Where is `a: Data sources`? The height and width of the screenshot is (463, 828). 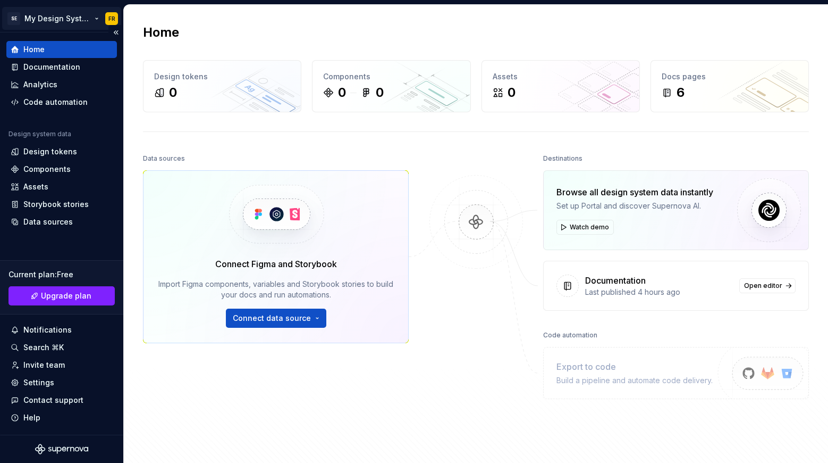 a: Data sources is located at coordinates (62, 222).